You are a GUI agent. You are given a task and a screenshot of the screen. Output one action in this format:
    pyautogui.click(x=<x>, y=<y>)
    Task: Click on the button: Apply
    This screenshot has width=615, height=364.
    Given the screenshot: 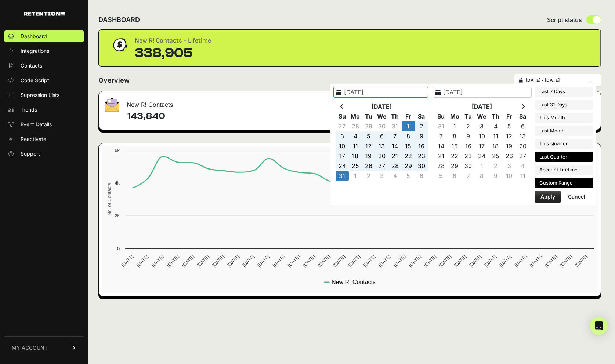 What is the action you would take?
    pyautogui.click(x=548, y=197)
    